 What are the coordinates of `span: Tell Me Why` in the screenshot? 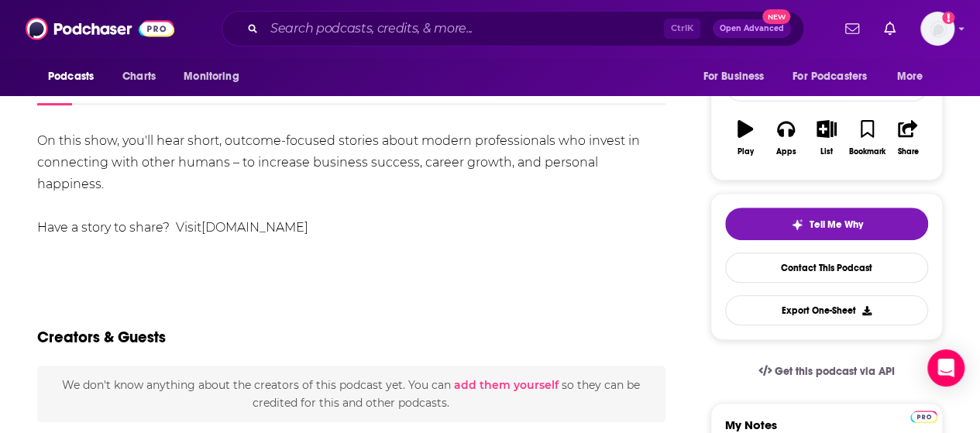 It's located at (836, 225).